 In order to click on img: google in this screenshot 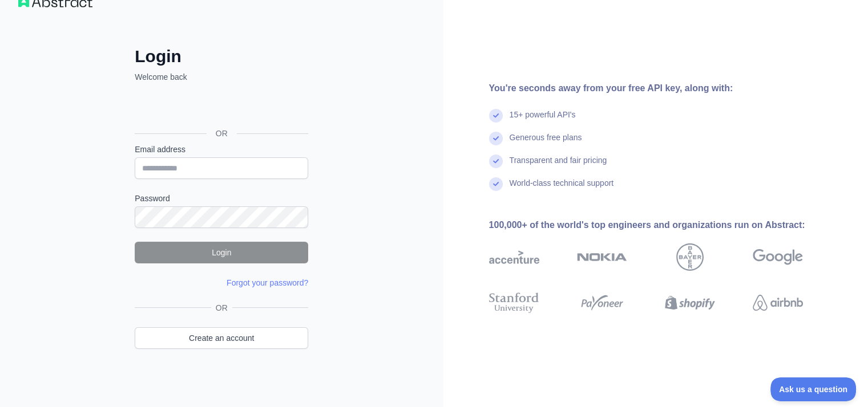, I will do `click(778, 257)`.